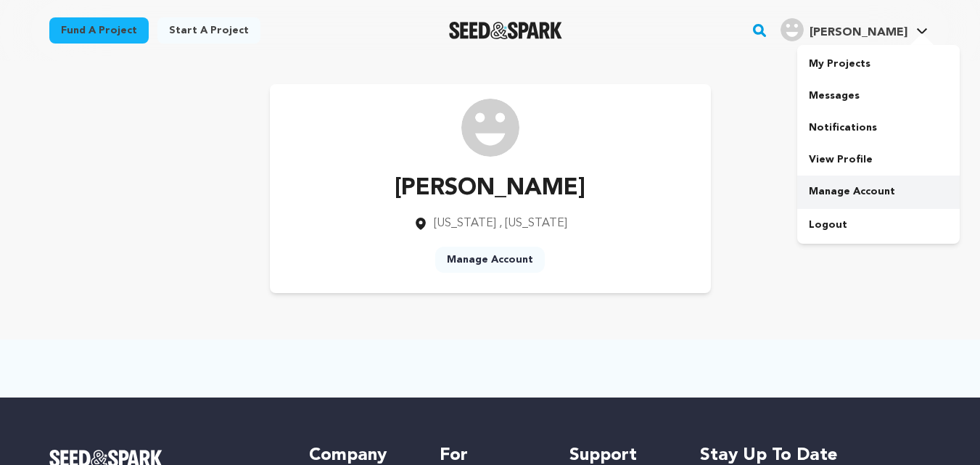  I want to click on div: Ralph D.'s Profile, so click(844, 30).